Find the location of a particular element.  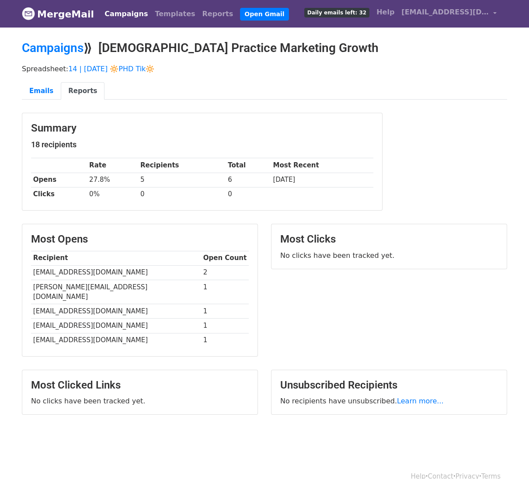

th: Rate is located at coordinates (112, 165).